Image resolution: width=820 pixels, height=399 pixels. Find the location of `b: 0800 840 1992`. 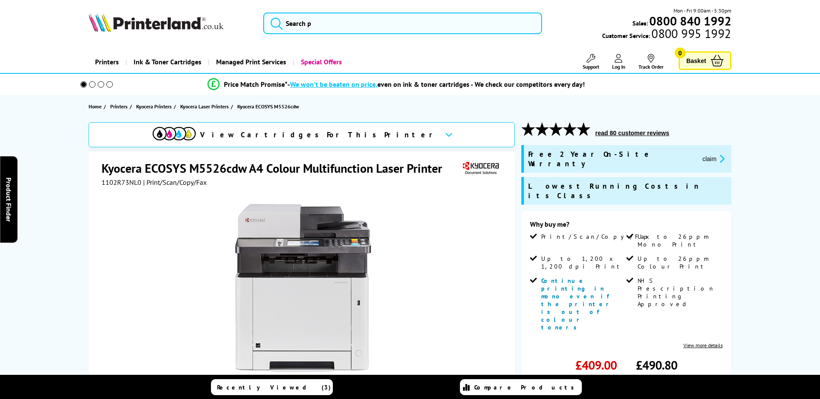

b: 0800 840 1992 is located at coordinates (690, 21).